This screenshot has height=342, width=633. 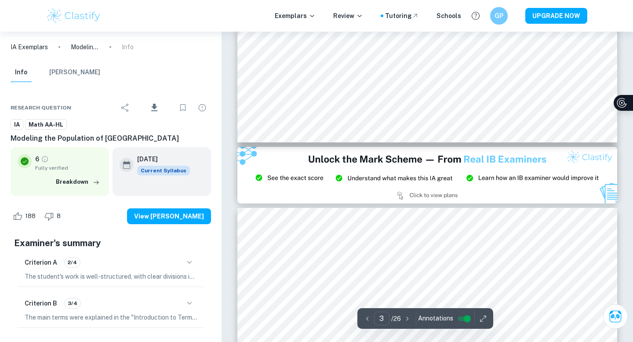 I want to click on button: Help and Feedback, so click(x=475, y=16).